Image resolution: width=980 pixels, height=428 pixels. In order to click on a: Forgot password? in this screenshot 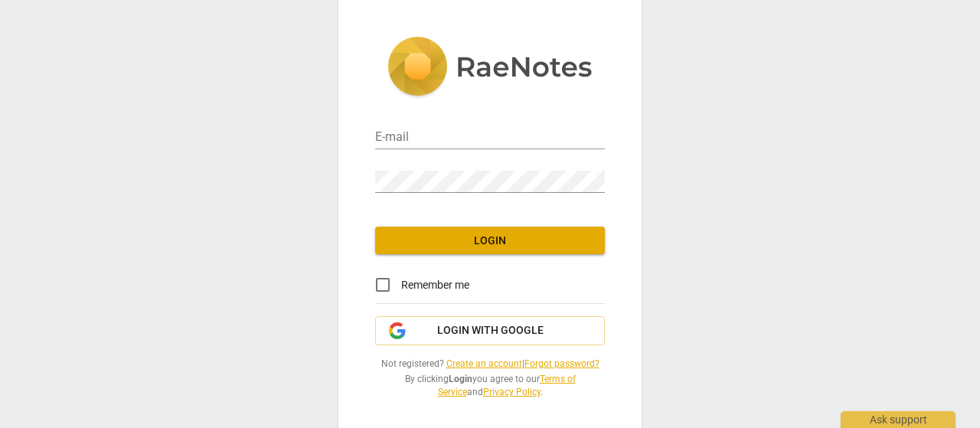, I will do `click(562, 363)`.